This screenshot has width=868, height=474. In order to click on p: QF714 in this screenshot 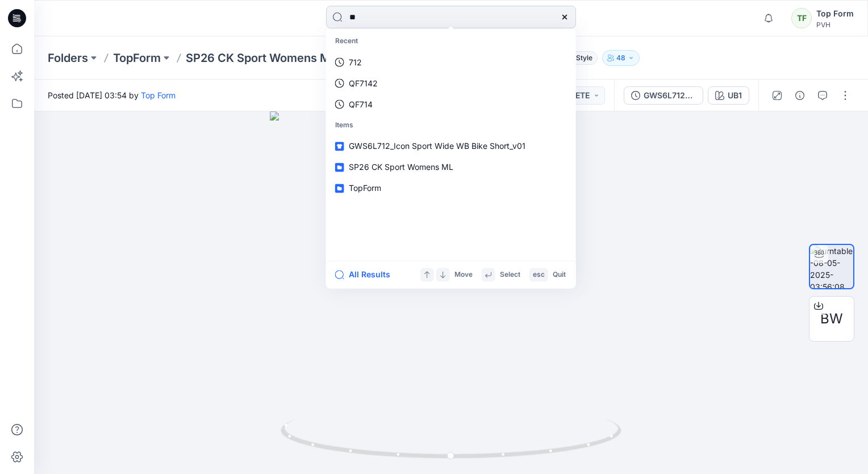, I will do `click(361, 104)`.